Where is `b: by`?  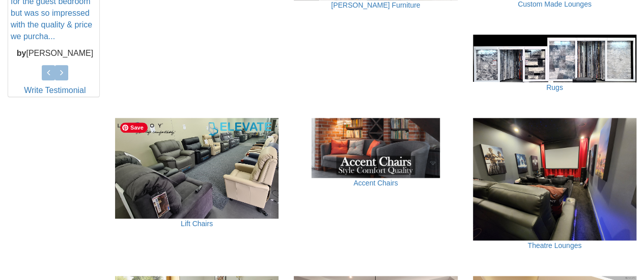
b: by is located at coordinates (22, 53).